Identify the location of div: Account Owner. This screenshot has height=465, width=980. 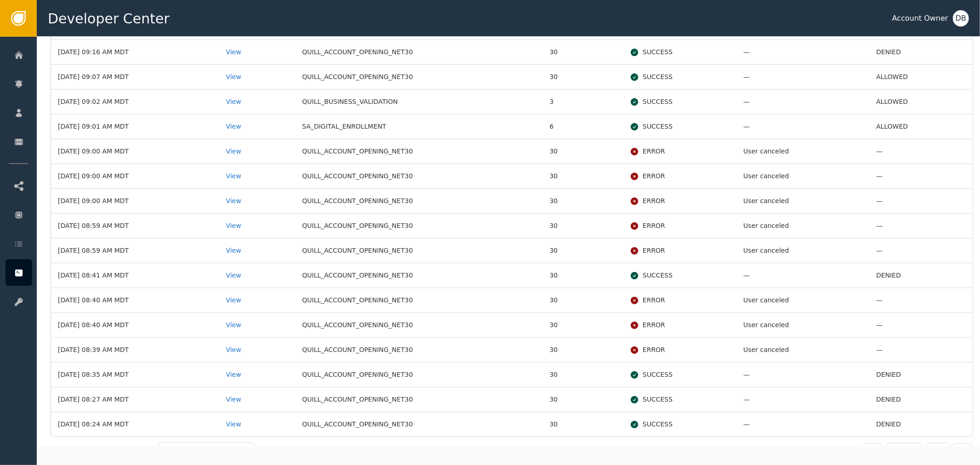
(920, 18).